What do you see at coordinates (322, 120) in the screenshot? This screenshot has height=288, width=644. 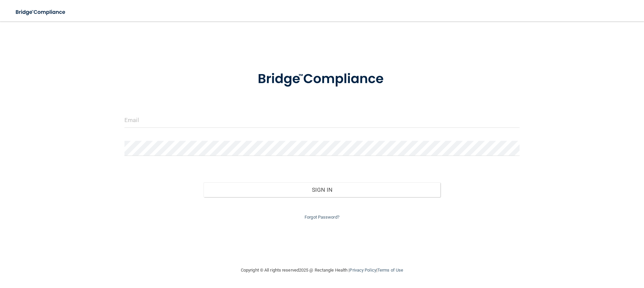 I see `input: Email` at bounding box center [322, 120].